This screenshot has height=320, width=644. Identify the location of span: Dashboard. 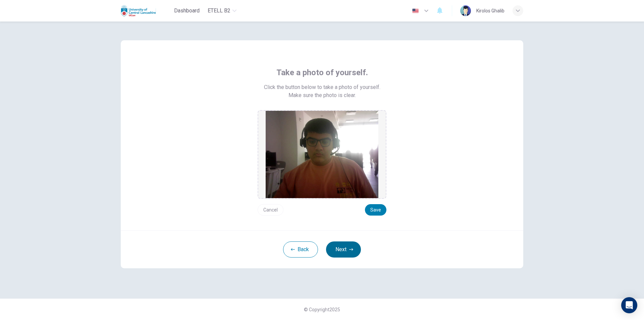
(187, 11).